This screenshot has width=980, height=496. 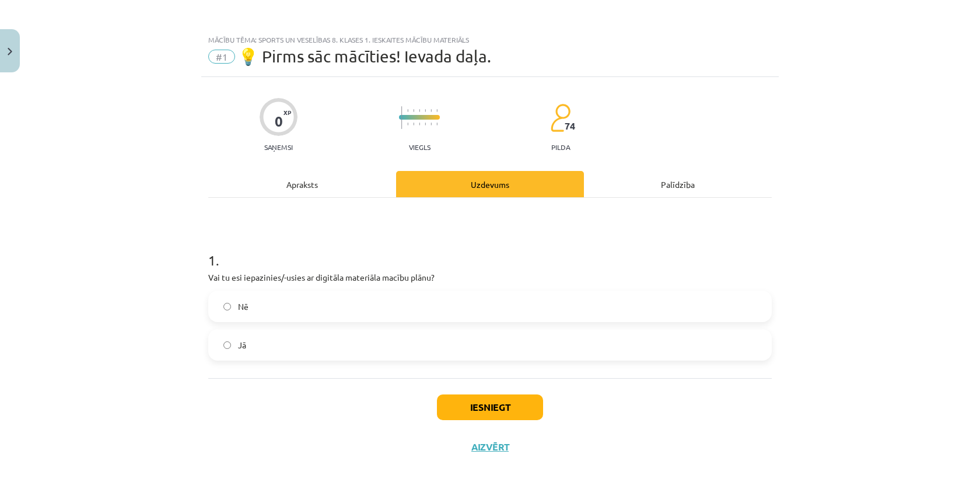 What do you see at coordinates (402, 117) in the screenshot?
I see `img: icon-long-line-d9ea69661e0d244f92f715978eff75569469978d946b2353a9bb055b3ed8787d.svg` at bounding box center [402, 117].